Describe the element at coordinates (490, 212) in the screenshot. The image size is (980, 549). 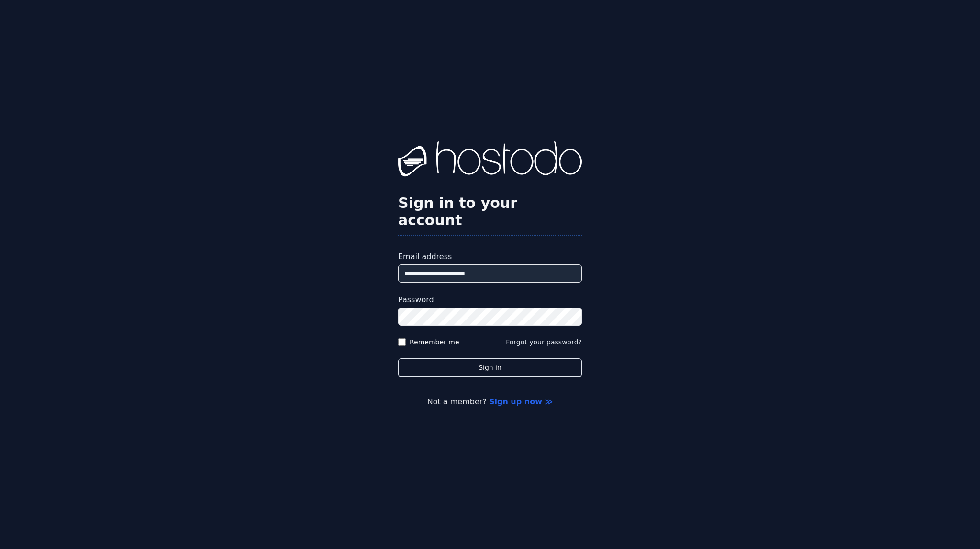
I see `h2: Sign in to your account` at that location.